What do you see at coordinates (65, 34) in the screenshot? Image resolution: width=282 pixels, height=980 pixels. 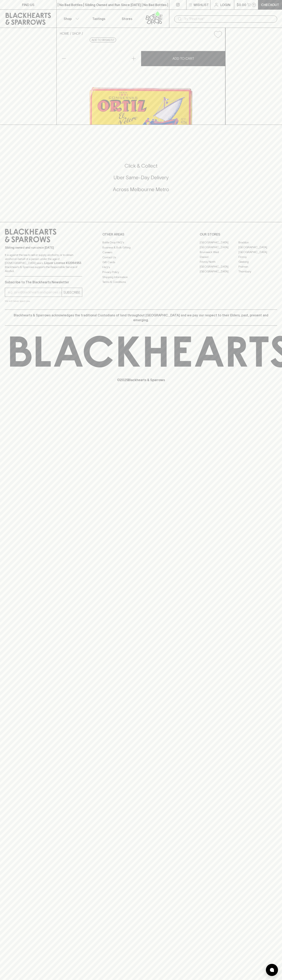 I see `a: HOME` at bounding box center [65, 34].